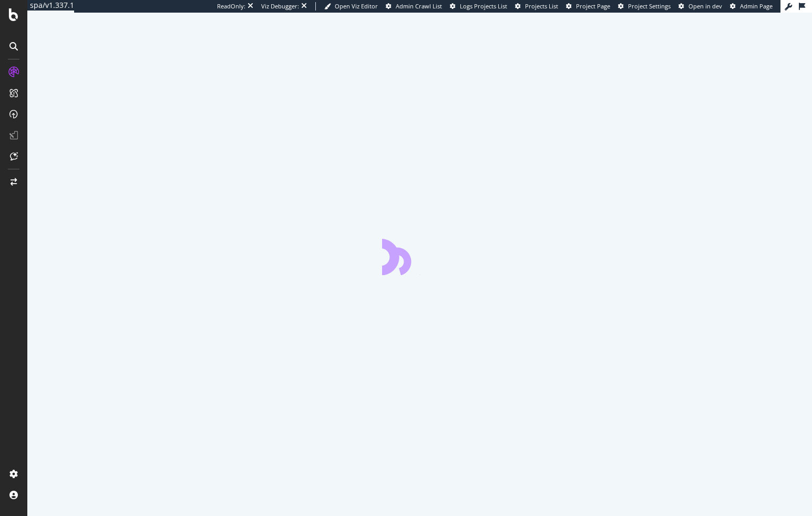 The height and width of the screenshot is (516, 812). Describe the element at coordinates (484, 6) in the screenshot. I see `span: Logs Projects List` at that location.